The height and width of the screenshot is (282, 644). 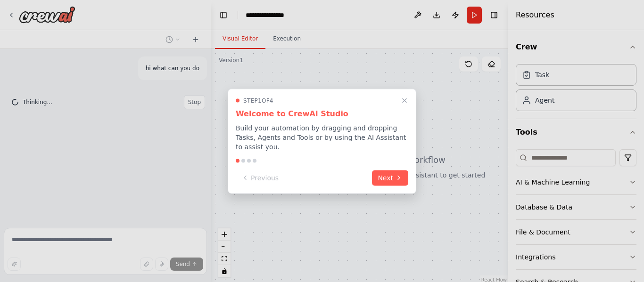 What do you see at coordinates (322, 114) in the screenshot?
I see `h3: Welcome to CrewAI Studio` at bounding box center [322, 114].